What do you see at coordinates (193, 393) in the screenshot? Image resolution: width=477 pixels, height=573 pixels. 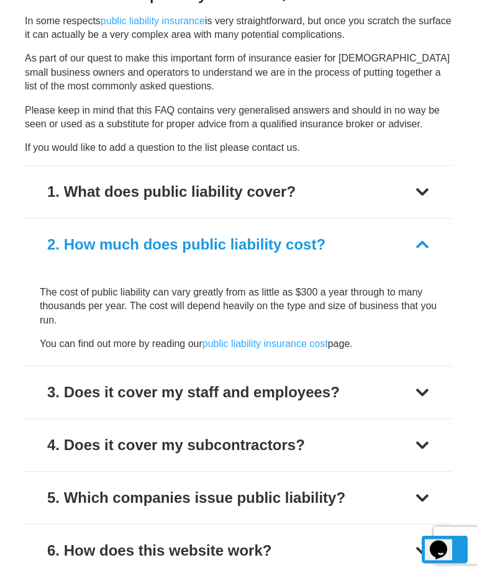 I see `div: 3. Does it cover my staff and employees?` at bounding box center [193, 393].